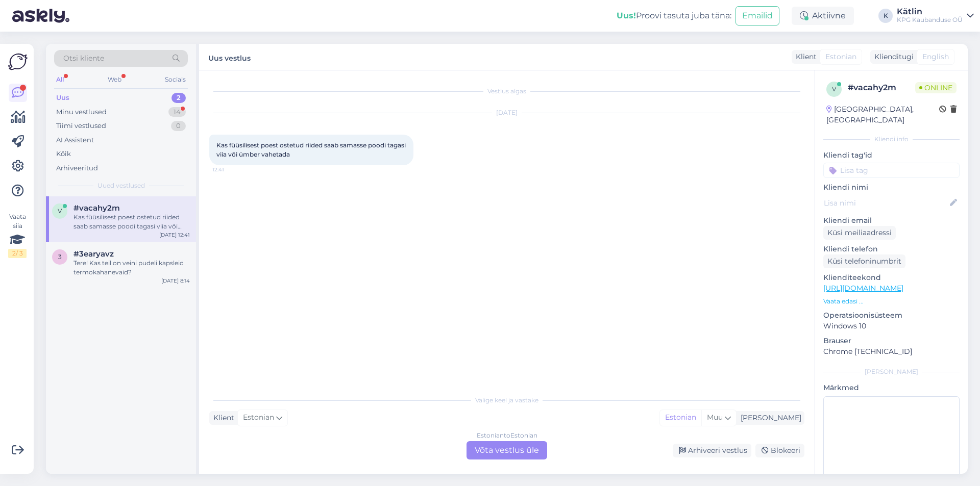  What do you see at coordinates (507, 400) in the screenshot?
I see `div: Valige keel ja vastake` at bounding box center [507, 400].